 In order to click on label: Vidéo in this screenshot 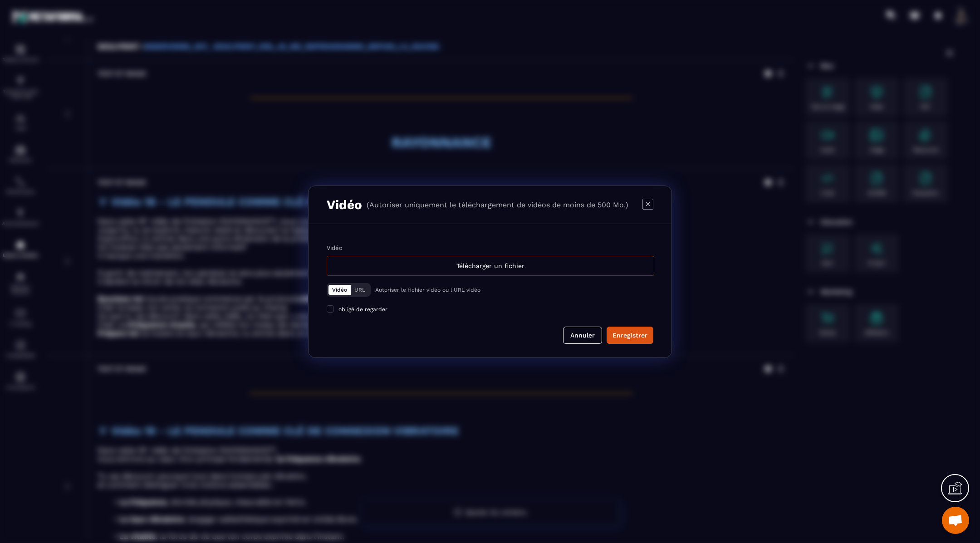, I will do `click(335, 248)`.